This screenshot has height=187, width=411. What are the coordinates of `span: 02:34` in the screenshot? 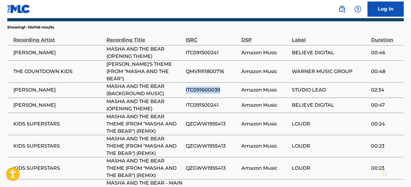 It's located at (386, 90).